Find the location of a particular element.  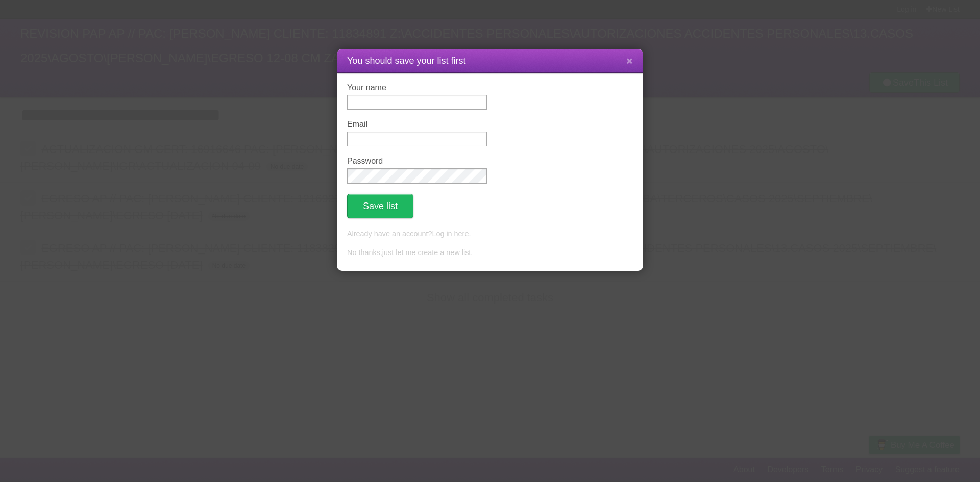

p: No thanks, . is located at coordinates (490, 253).